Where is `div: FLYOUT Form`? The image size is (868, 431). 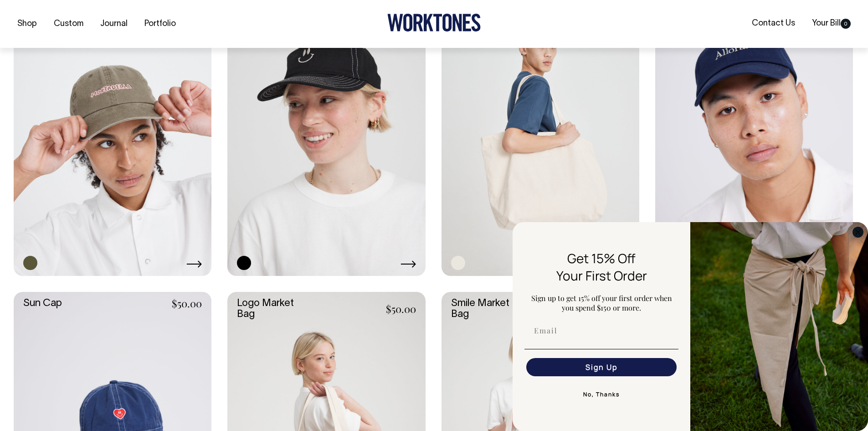
div: FLYOUT Form is located at coordinates (690, 326).